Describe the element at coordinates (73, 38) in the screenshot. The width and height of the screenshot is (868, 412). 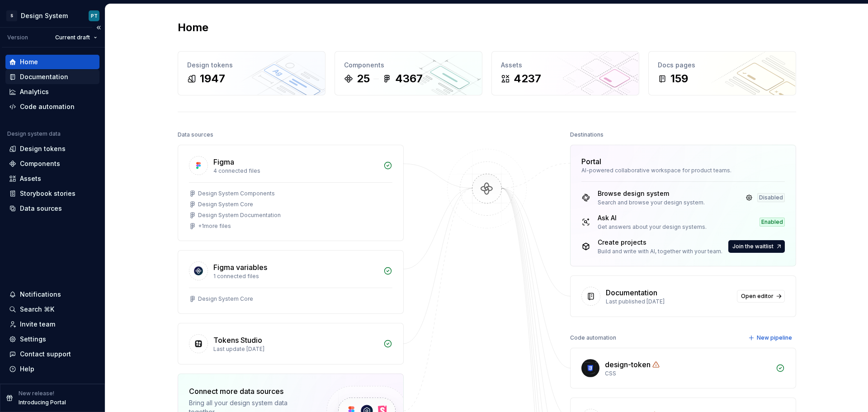
I see `span: Current draft` at that location.